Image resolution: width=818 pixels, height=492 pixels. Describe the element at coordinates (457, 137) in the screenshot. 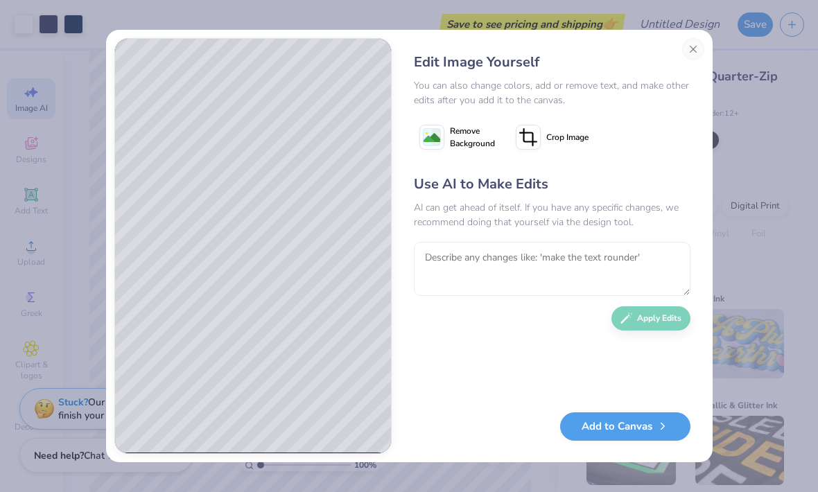

I see `button: Remove Background` at that location.